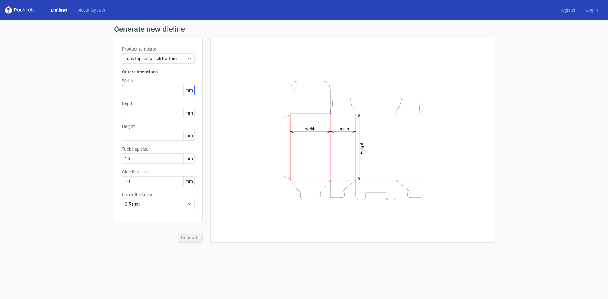 This screenshot has width=608, height=299. Describe the element at coordinates (156, 204) in the screenshot. I see `span: 0.5 mm` at that location.